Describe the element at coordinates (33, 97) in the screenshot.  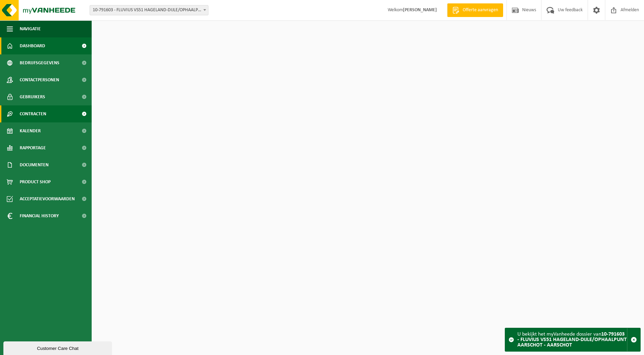
I see `span: Gebruikers` at that location.